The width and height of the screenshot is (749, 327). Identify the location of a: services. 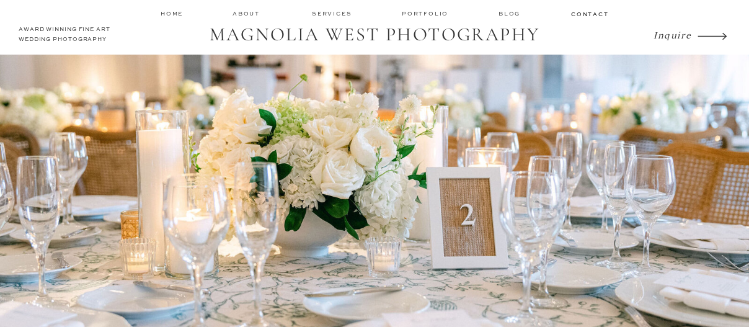
(332, 13).